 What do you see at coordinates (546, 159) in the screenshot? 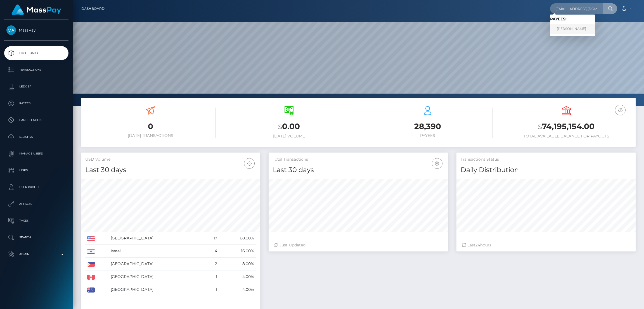
I see `h5: Transactions Status` at bounding box center [546, 159].